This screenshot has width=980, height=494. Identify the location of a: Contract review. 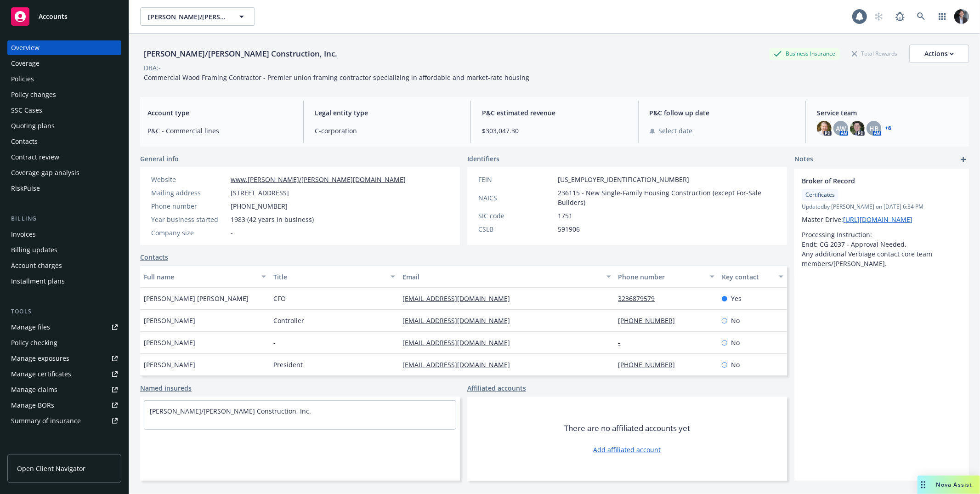
(64, 157).